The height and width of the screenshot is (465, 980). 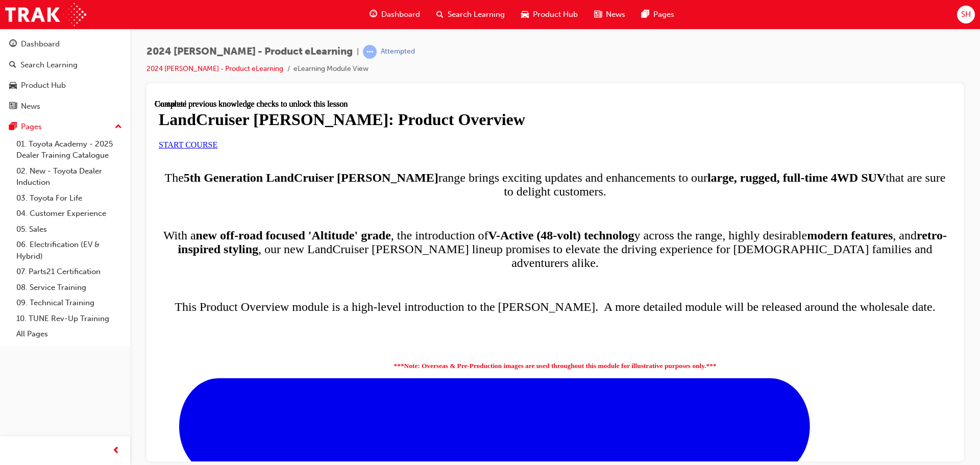 I want to click on span: Pages, so click(x=664, y=14).